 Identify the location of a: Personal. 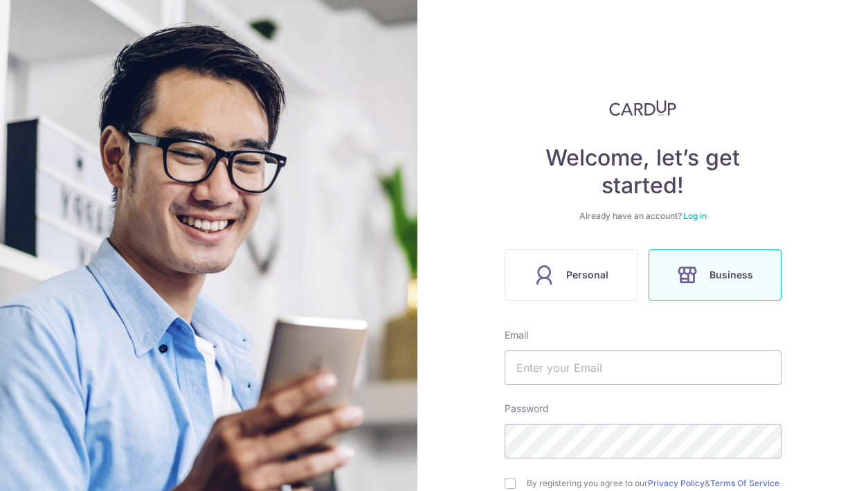
(571, 275).